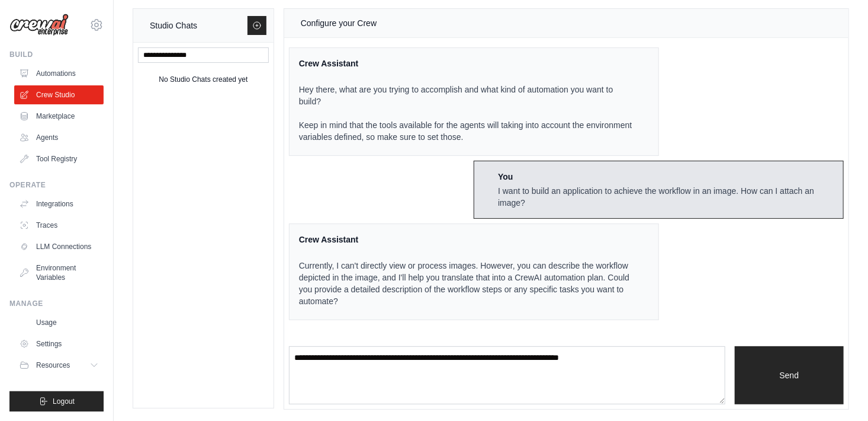  I want to click on a: Environment Variables, so click(59, 273).